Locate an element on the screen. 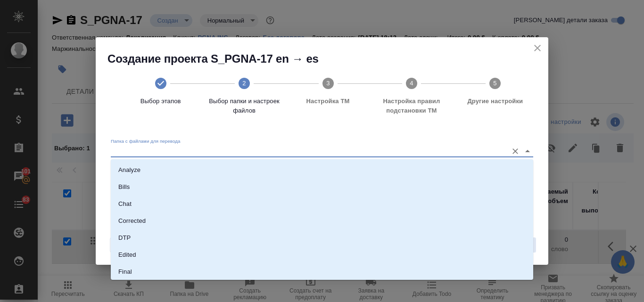 The image size is (644, 302). text: 3 is located at coordinates (328, 83).